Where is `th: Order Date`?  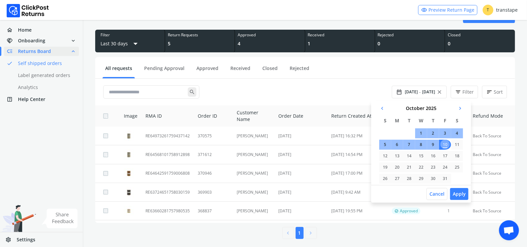 th: Order Date is located at coordinates (300, 116).